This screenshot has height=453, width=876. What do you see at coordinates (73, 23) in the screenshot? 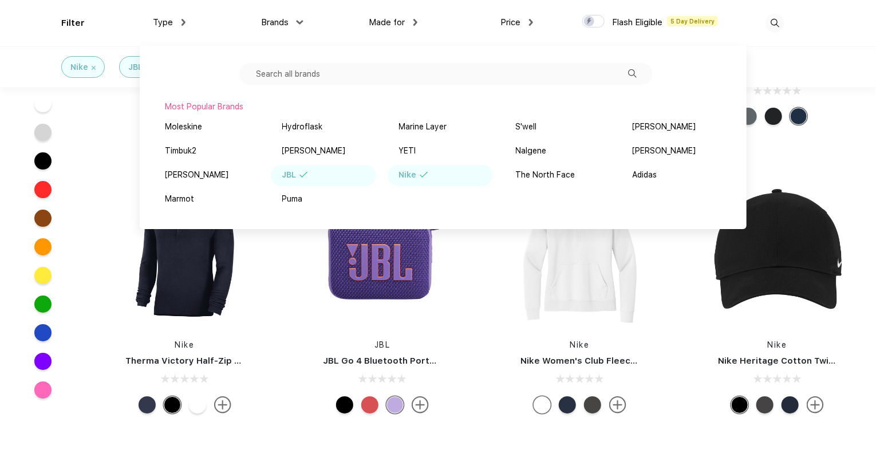
I see `div: Filter` at bounding box center [73, 23].